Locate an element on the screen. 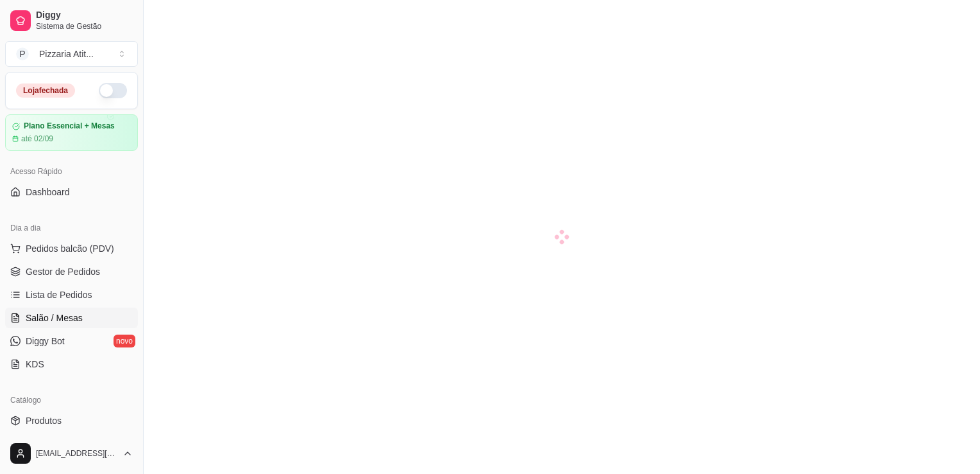  button: Pedidos balcão (PDV) is located at coordinates (71, 248).